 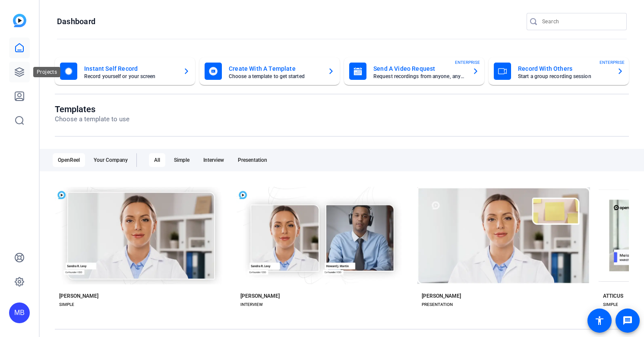 What do you see at coordinates (563, 77) in the screenshot?
I see `mat-card-subtitle: Start a group recording session` at bounding box center [563, 77].